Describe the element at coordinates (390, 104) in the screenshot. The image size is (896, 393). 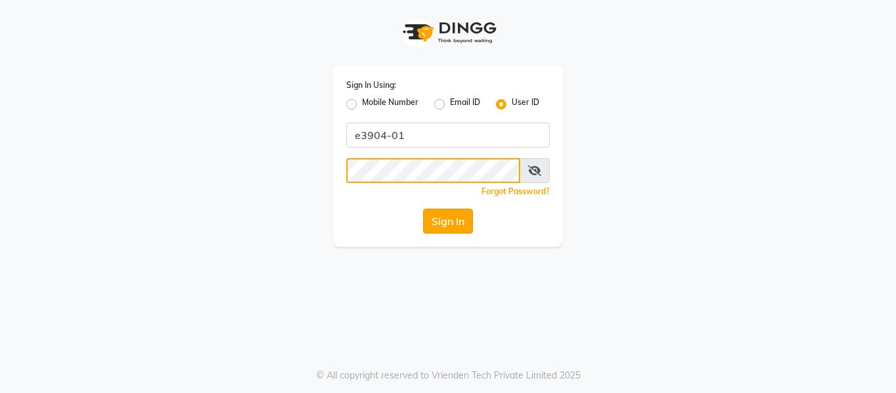
I see `label: Mobile Number` at that location.